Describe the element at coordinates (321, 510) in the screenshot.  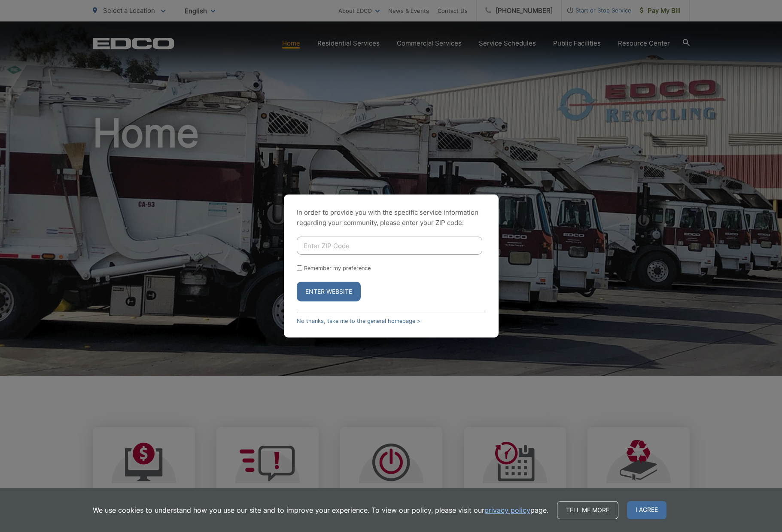
I see `p: We use cookies to understand how you use our site and to improve your experience. To view our pol...` at that location.